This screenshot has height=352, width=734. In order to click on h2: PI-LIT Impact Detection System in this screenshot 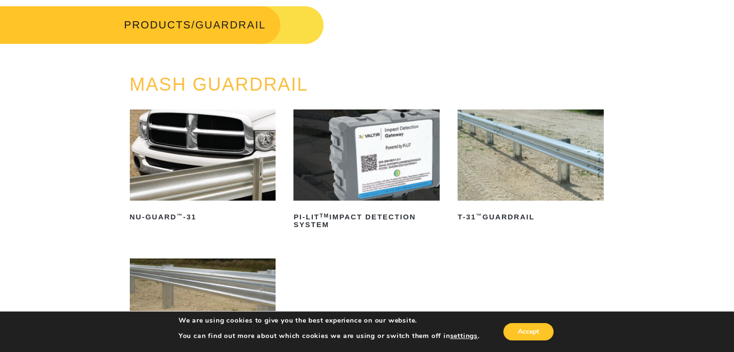, I will do `click(366, 221)`.